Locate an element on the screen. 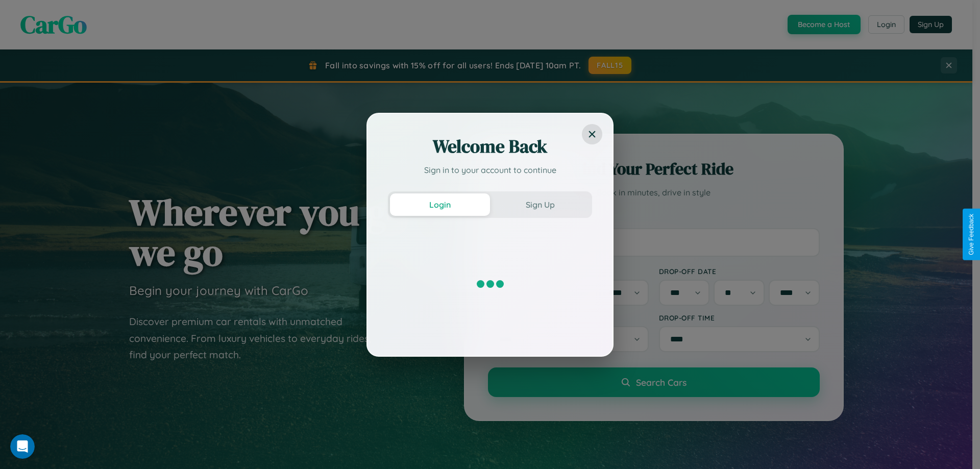 The height and width of the screenshot is (469, 980). p: Sign in to your account to continue is located at coordinates (490, 170).